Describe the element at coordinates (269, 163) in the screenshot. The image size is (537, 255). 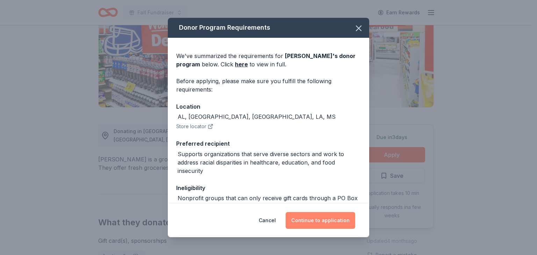
I see `div: Supports organizations that serve diverse sectors and work to address racial disparities in healt...` at that location.